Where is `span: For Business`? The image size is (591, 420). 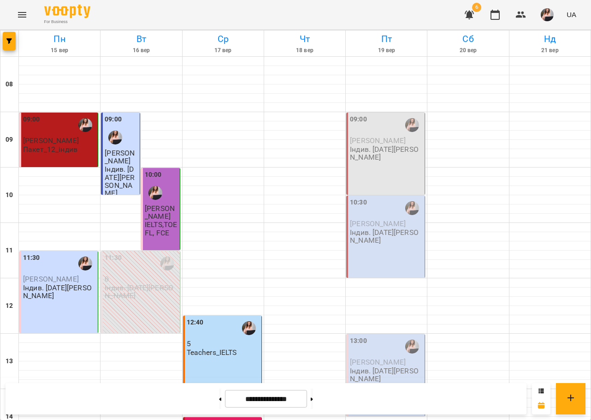
span: For Business is located at coordinates (67, 22).